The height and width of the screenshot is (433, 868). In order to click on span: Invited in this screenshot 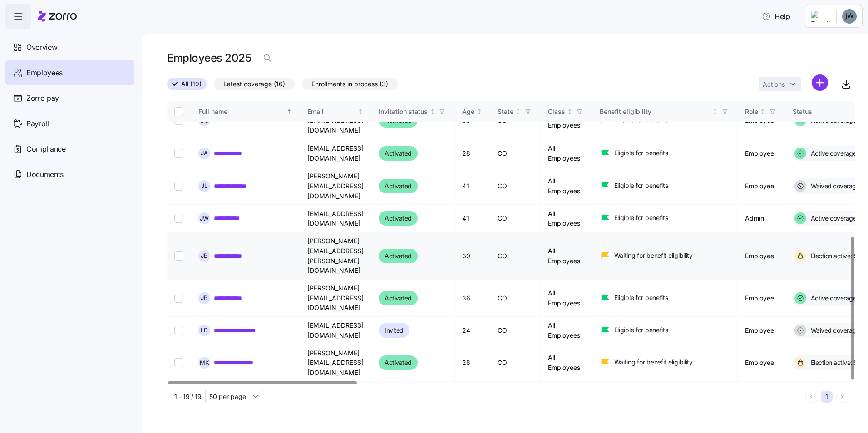, I will do `click(394, 331)`.